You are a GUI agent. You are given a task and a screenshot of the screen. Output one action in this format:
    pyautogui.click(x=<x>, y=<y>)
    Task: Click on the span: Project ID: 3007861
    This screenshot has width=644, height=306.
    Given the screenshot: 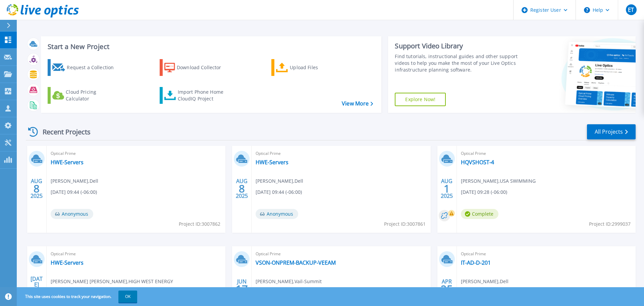 What is the action you would take?
    pyautogui.click(x=405, y=224)
    